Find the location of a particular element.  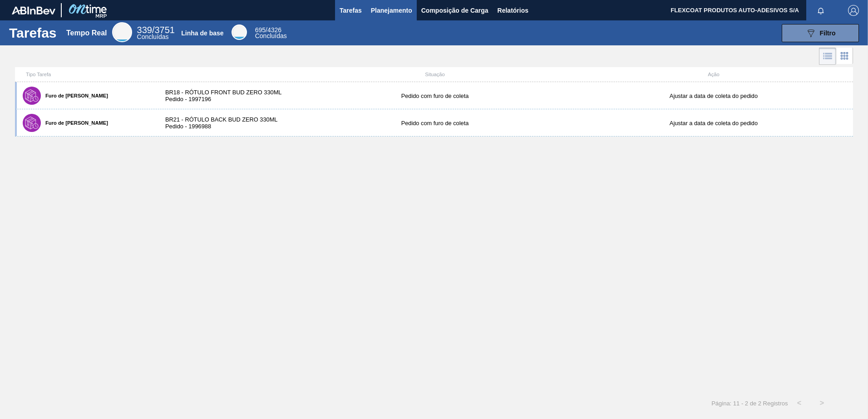

button: Notificações is located at coordinates (821, 11).